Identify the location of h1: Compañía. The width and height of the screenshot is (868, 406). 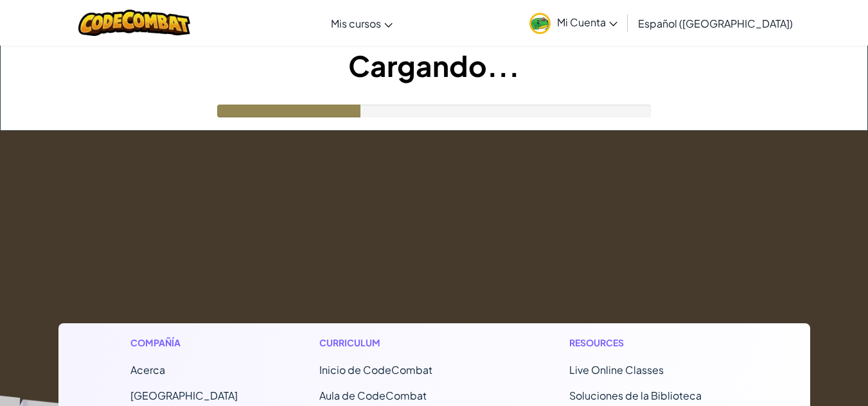
(183, 343).